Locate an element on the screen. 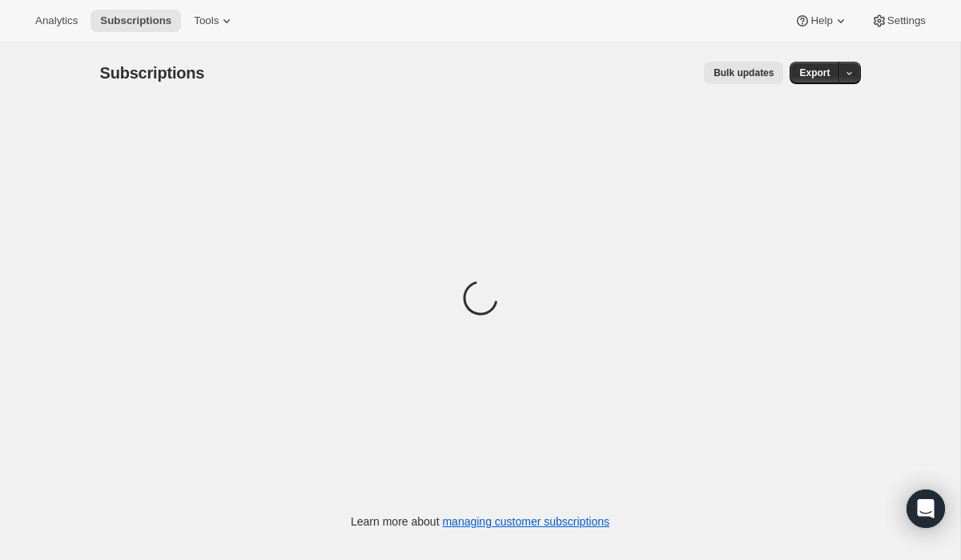  span: Tools is located at coordinates (206, 20).